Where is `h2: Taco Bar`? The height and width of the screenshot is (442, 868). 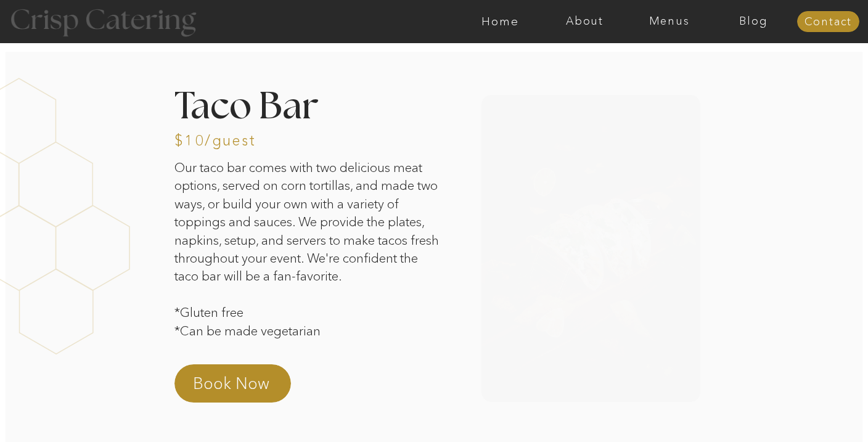 h2: Taco Bar is located at coordinates (293, 105).